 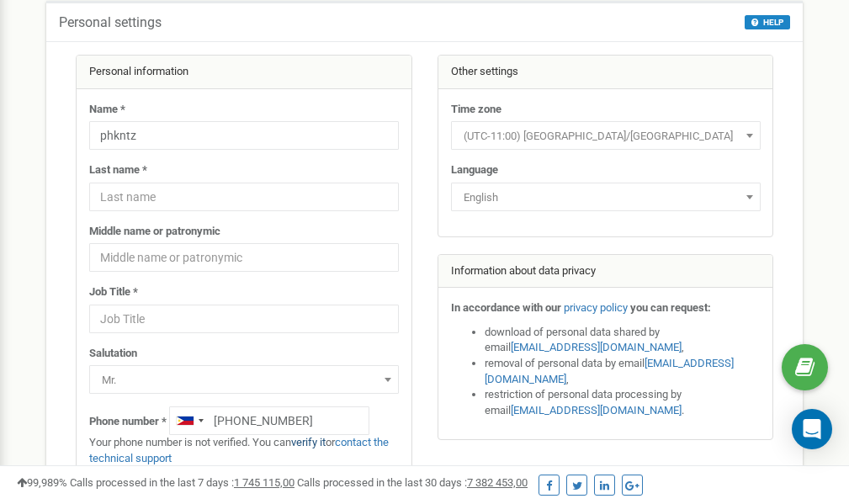 I want to click on strong: you can request:, so click(x=671, y=306).